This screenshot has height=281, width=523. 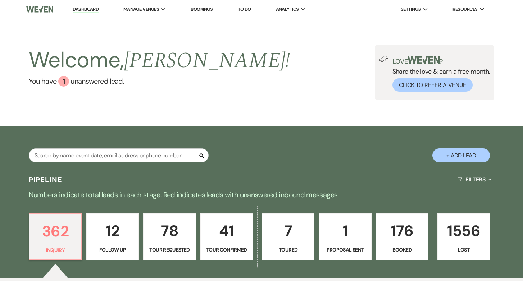 What do you see at coordinates (402, 237) in the screenshot?
I see `a: 176Booked` at bounding box center [402, 237].